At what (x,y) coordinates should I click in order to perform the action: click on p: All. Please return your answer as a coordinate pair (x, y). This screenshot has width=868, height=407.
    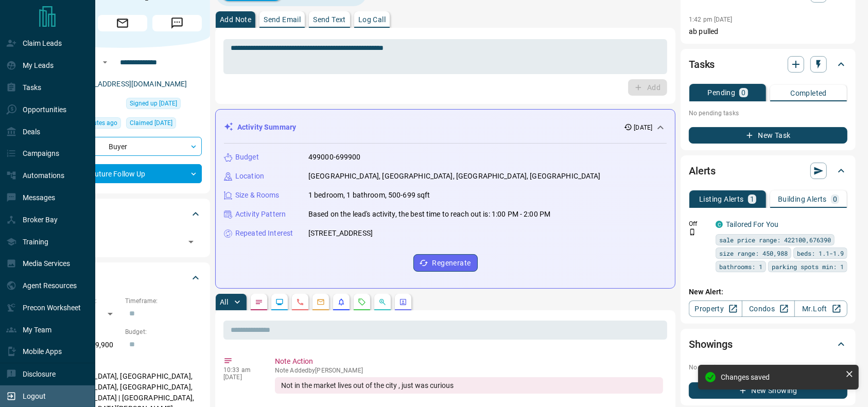
    Looking at the image, I should click on (224, 302).